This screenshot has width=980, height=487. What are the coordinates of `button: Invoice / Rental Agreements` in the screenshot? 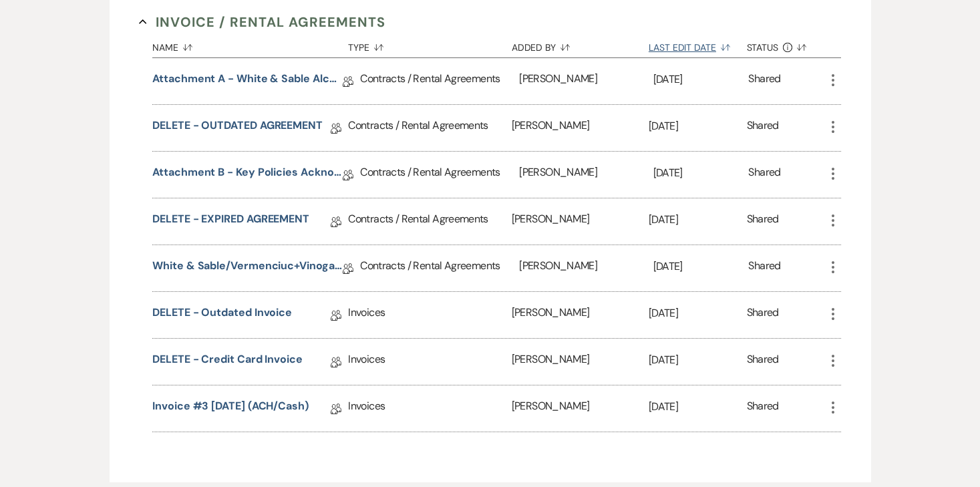 It's located at (262, 22).